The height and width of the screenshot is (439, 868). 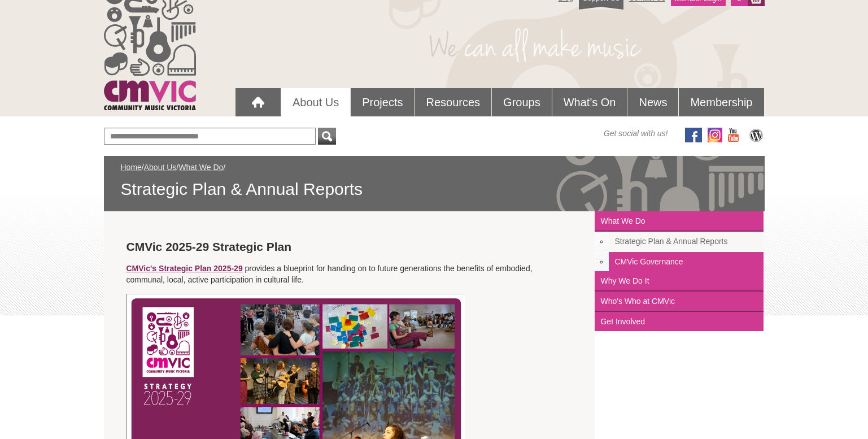 What do you see at coordinates (350, 274) in the screenshot?
I see `p: provides a blueprint for handing on to future generations the benefits of embodied, communal, loc...` at bounding box center [350, 274].